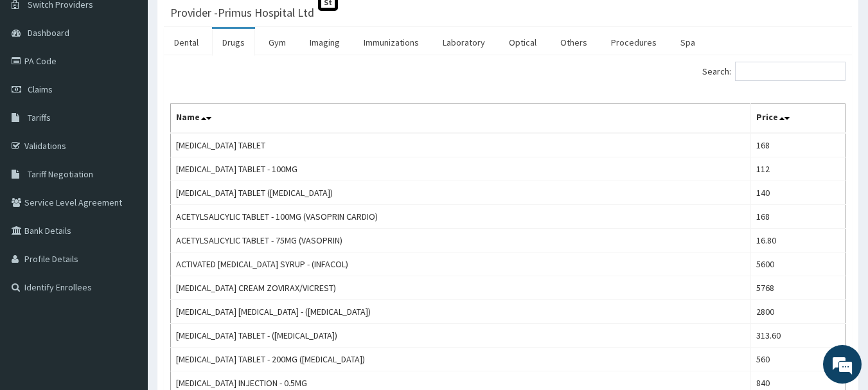 The width and height of the screenshot is (868, 390). I want to click on a: Laboratory, so click(464, 43).